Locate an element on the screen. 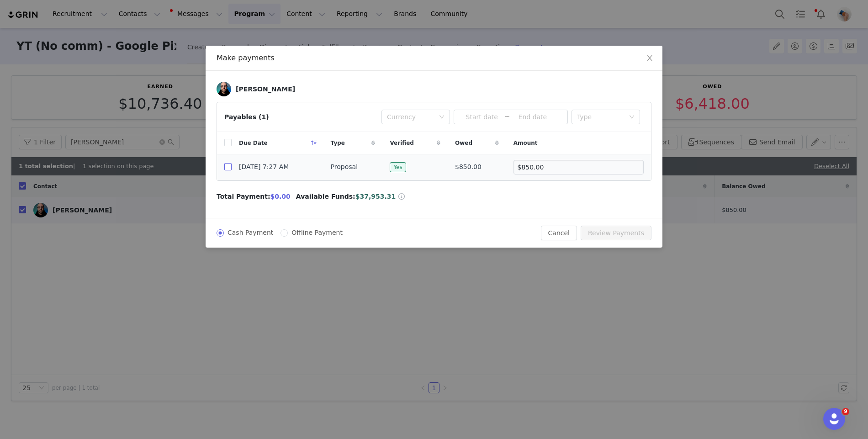 The height and width of the screenshot is (439, 868). button: Close is located at coordinates (650, 59).